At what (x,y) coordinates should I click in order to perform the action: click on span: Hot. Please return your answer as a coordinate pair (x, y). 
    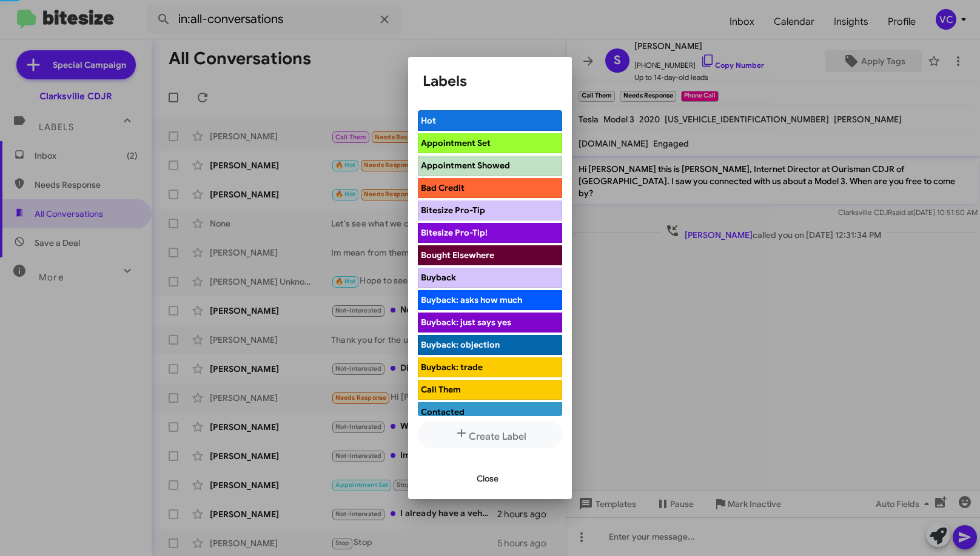
    Looking at the image, I should click on (428, 120).